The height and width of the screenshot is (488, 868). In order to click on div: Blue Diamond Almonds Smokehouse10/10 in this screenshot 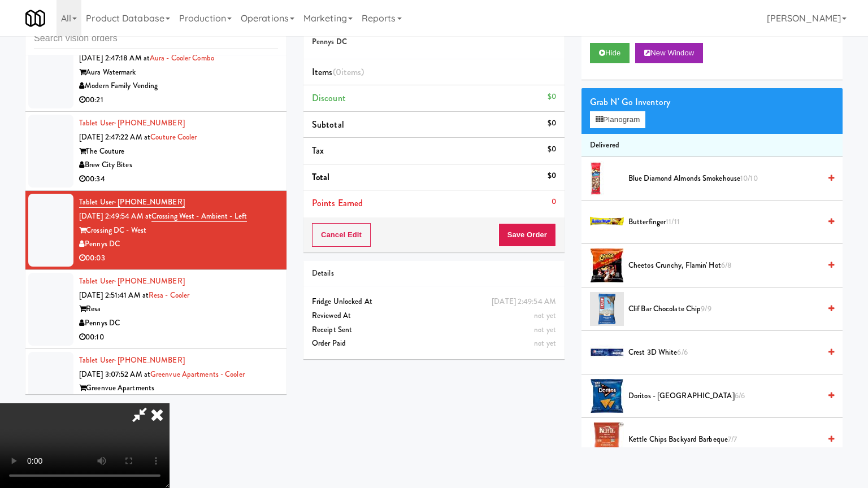, I will do `click(729, 179)`.